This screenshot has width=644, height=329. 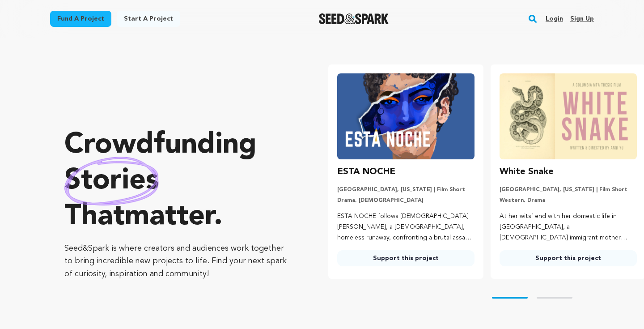 I want to click on a: Start a project, so click(x=149, y=19).